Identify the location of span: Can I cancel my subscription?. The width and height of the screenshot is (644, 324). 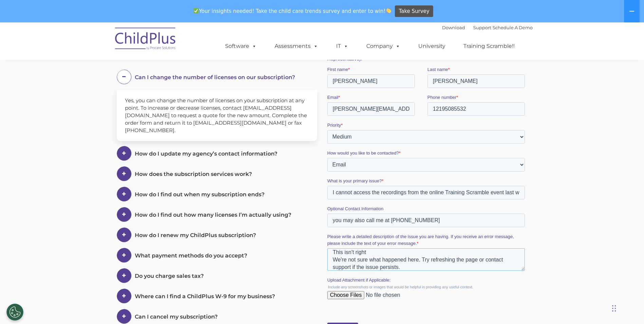
(176, 316).